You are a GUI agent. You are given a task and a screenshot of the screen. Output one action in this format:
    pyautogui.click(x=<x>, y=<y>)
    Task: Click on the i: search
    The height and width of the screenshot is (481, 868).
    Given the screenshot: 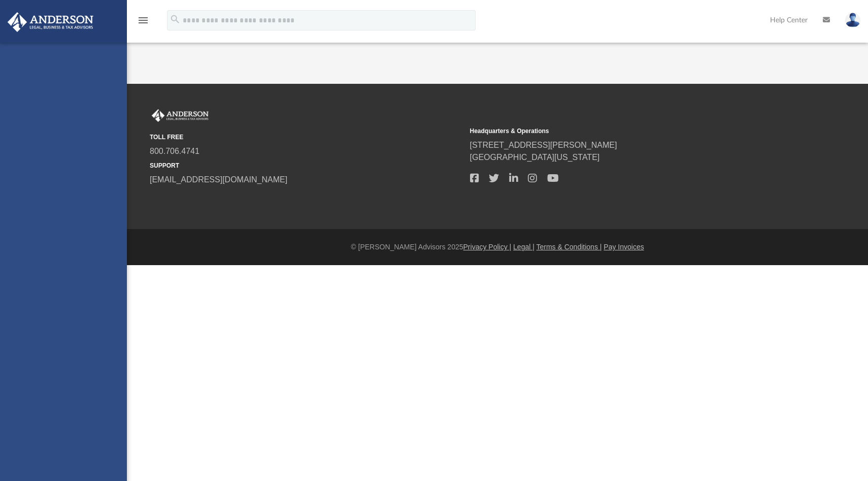 What is the action you would take?
    pyautogui.click(x=175, y=20)
    